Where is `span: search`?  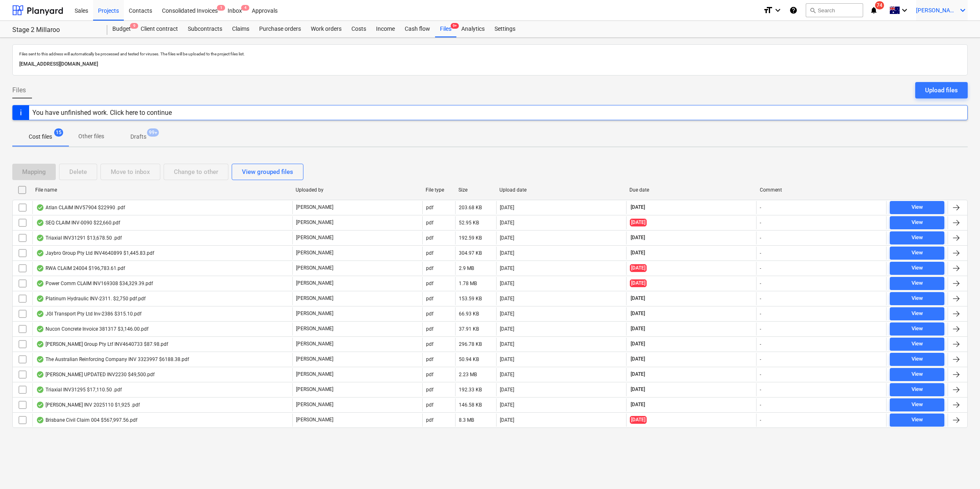 span: search is located at coordinates (813, 10).